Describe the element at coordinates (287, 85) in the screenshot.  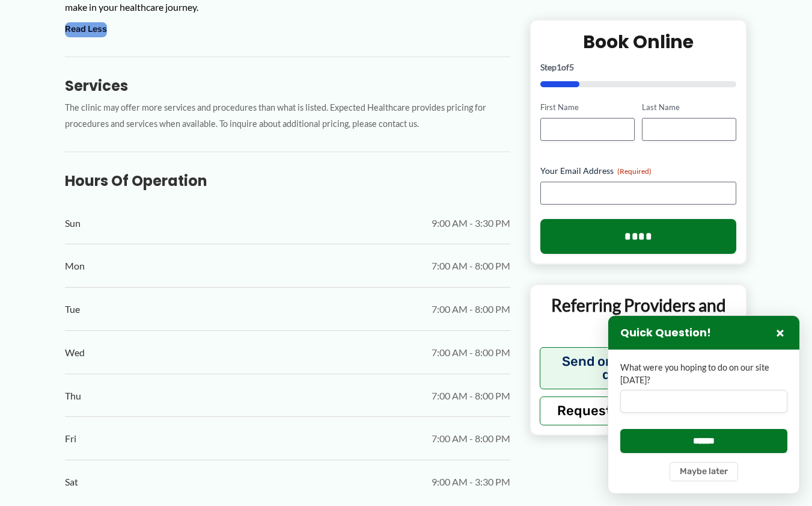
I see `h3: Services` at that location.